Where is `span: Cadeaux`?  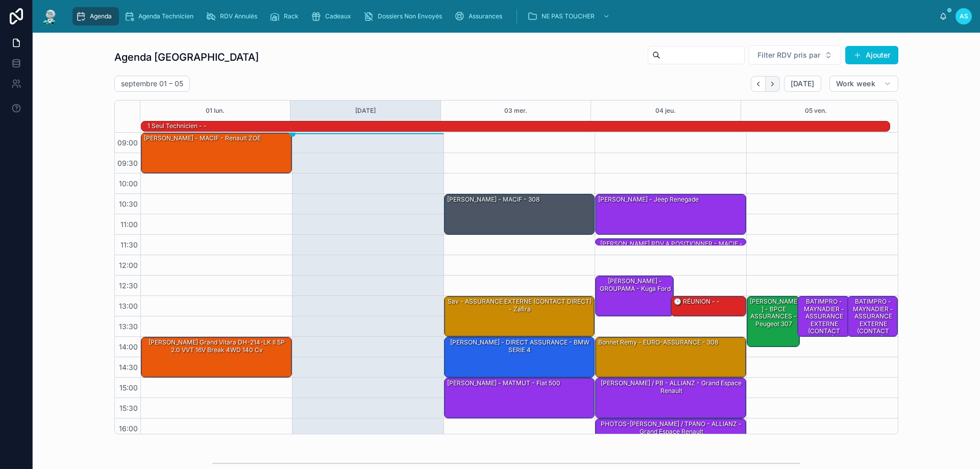
span: Cadeaux is located at coordinates (338, 16).